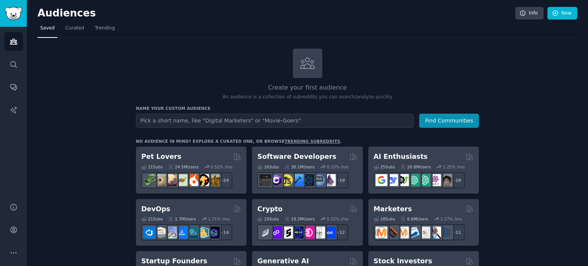  I want to click on img: defi_, so click(330, 232).